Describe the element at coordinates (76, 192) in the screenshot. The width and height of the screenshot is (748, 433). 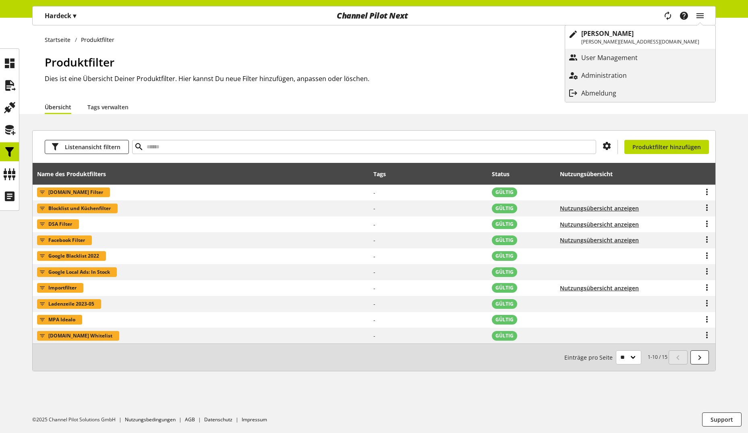
I see `span: Billiger.de Filter` at that location.